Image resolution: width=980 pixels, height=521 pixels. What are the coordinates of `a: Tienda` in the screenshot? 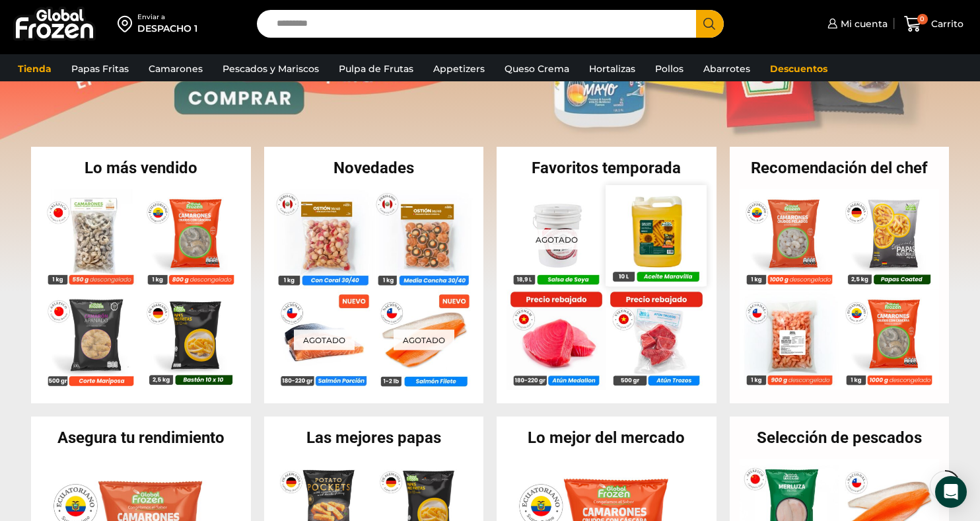 It's located at (34, 69).